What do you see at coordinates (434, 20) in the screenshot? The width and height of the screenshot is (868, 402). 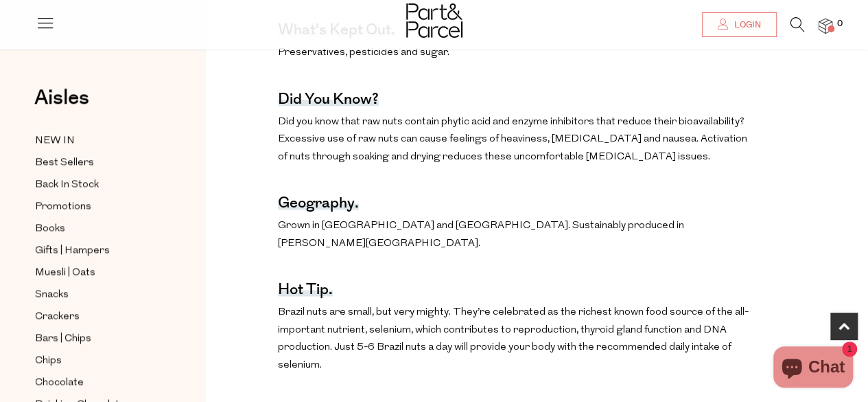 I see `img: Part&Parcel` at bounding box center [434, 20].